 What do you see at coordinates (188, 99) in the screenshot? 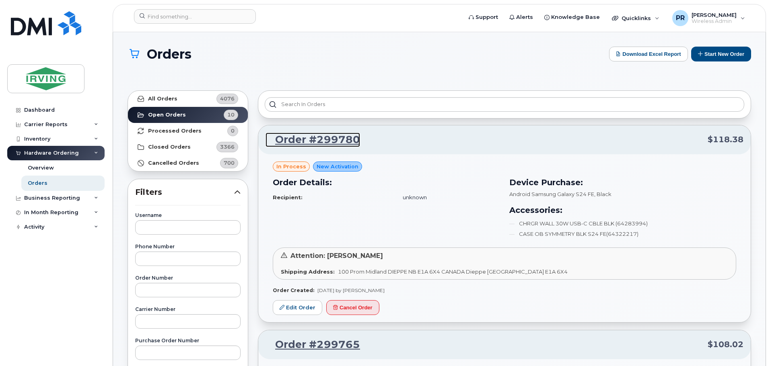
I see `a: All Orders4076` at bounding box center [188, 99].